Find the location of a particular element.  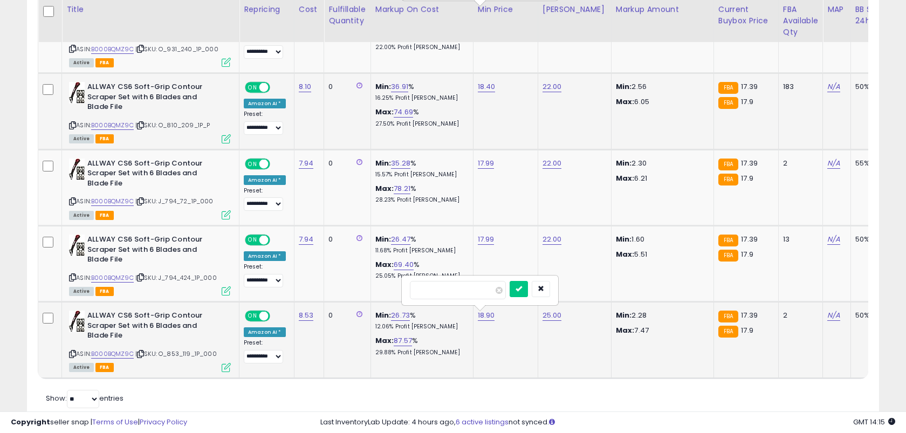

div: Repricing is located at coordinates (266, 9).